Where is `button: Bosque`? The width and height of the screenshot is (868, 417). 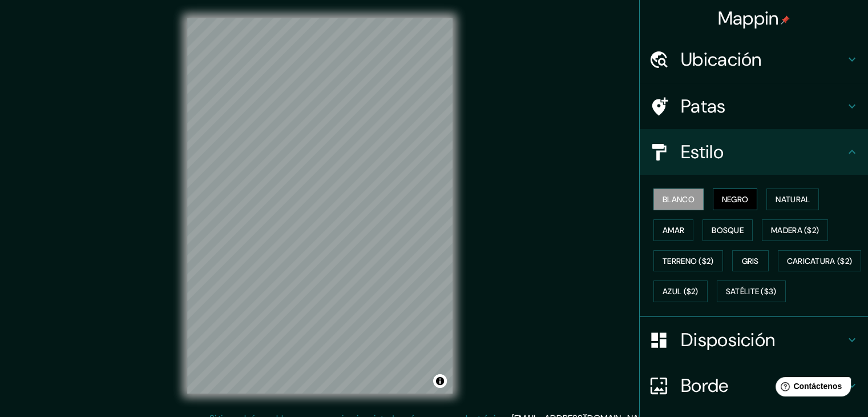
button: Bosque is located at coordinates (727, 230).